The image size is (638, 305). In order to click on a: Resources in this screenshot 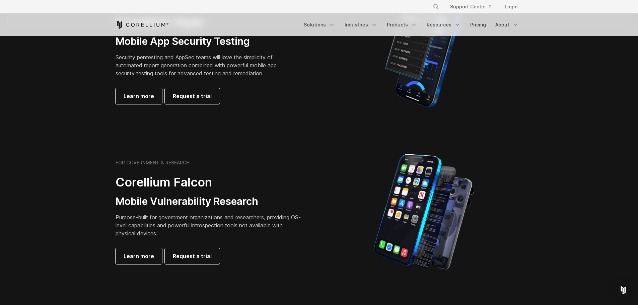, I will do `click(444, 25)`.